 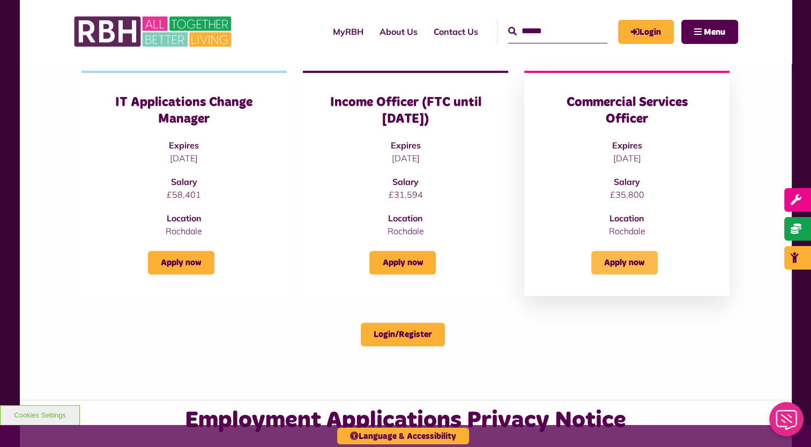 What do you see at coordinates (24, 20) in the screenshot?
I see `div: Close Web Assistant` at bounding box center [24, 20].